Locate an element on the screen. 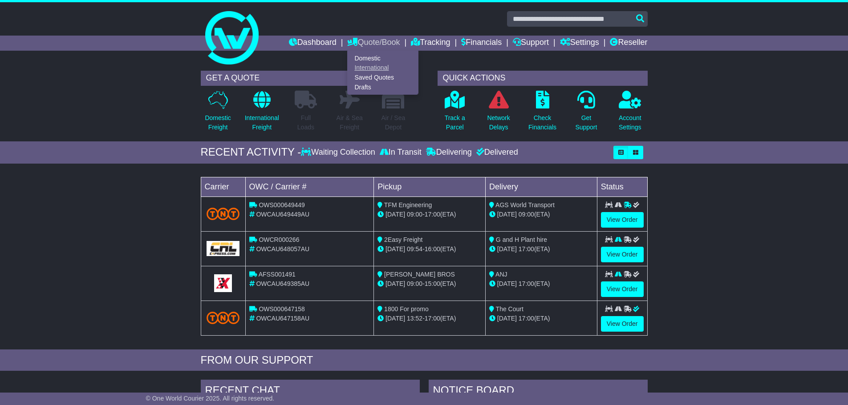 The height and width of the screenshot is (405, 848). td: Delivery is located at coordinates (541, 187).